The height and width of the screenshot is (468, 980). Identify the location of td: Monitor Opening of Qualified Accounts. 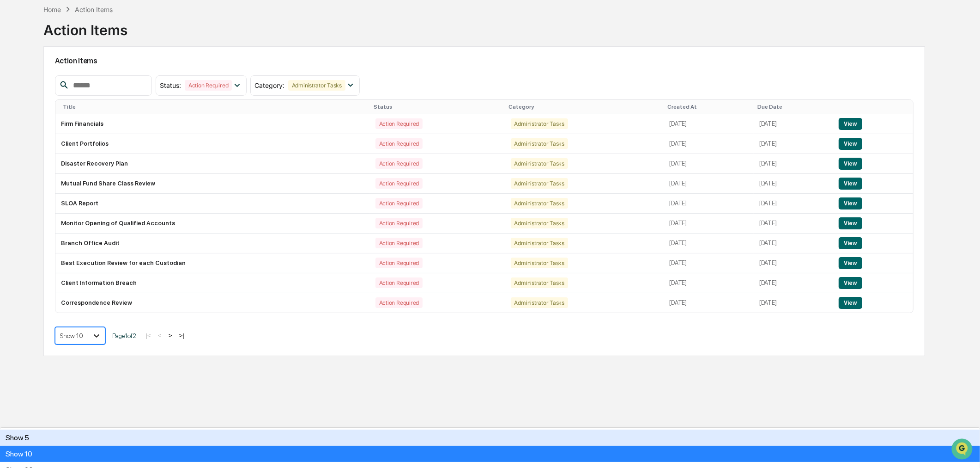
(212, 223).